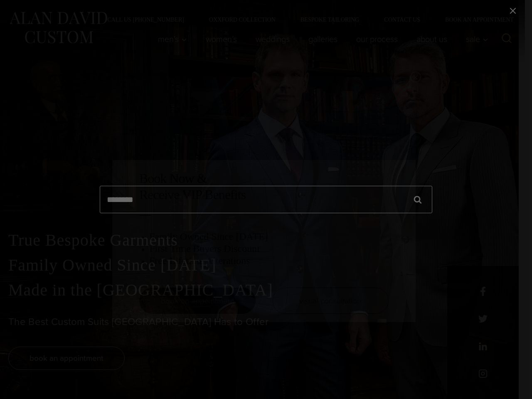  I want to click on a: visual consultation, so click(331, 300).